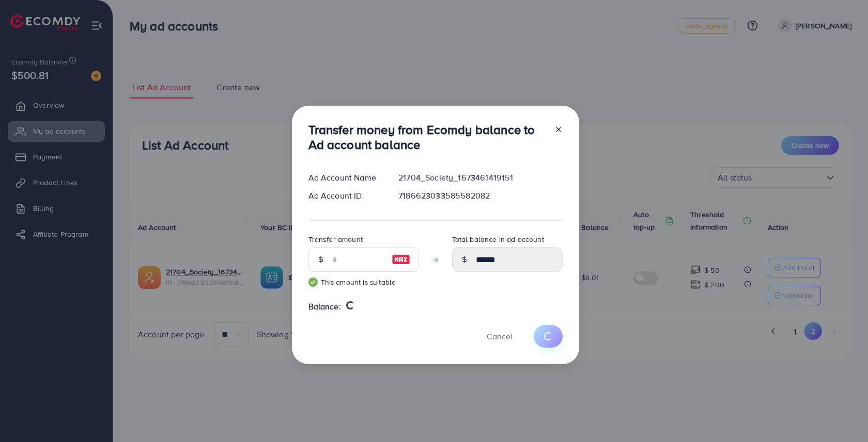 The height and width of the screenshot is (442, 868). Describe the element at coordinates (480, 196) in the screenshot. I see `div: 7186623033585582082` at that location.